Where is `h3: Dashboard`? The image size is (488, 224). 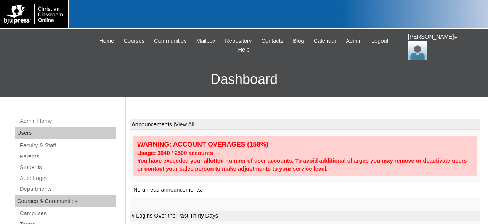 h3: Dashboard is located at coordinates (244, 79).